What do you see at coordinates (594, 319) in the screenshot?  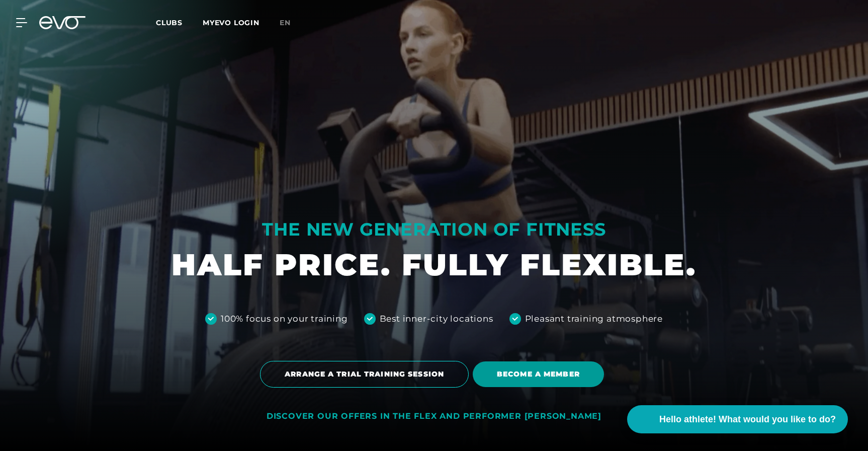 I see `font: Pleasant training atmosphere` at bounding box center [594, 319].